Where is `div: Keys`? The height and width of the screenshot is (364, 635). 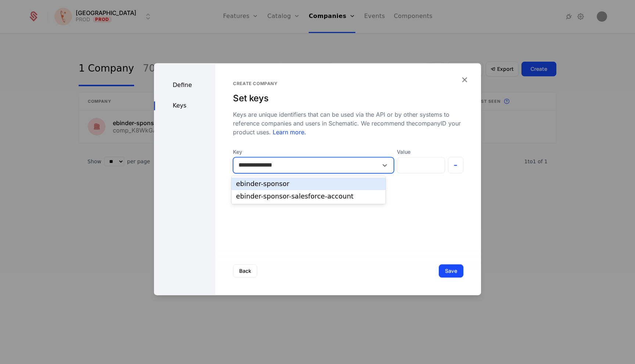
div: Keys is located at coordinates (184, 106).